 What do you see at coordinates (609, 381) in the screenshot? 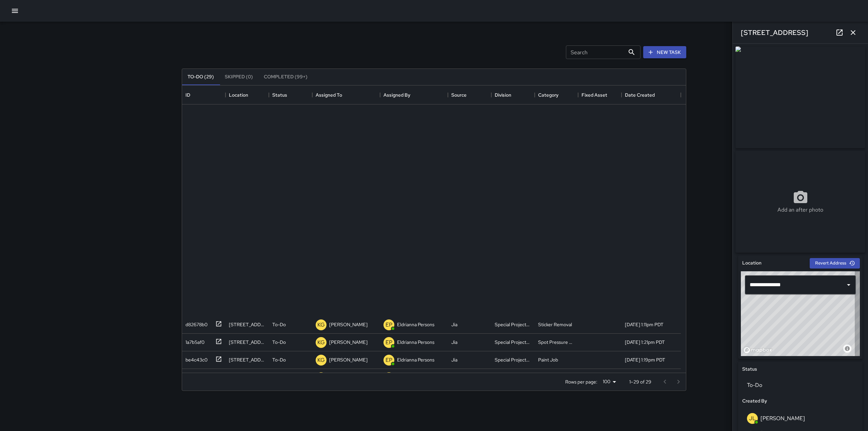
I see `div: 100` at bounding box center [609, 381].